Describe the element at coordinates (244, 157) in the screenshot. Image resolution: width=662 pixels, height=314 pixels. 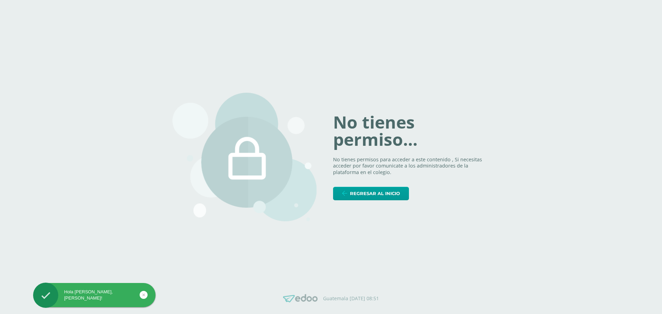
I see `img: 403.png` at that location.